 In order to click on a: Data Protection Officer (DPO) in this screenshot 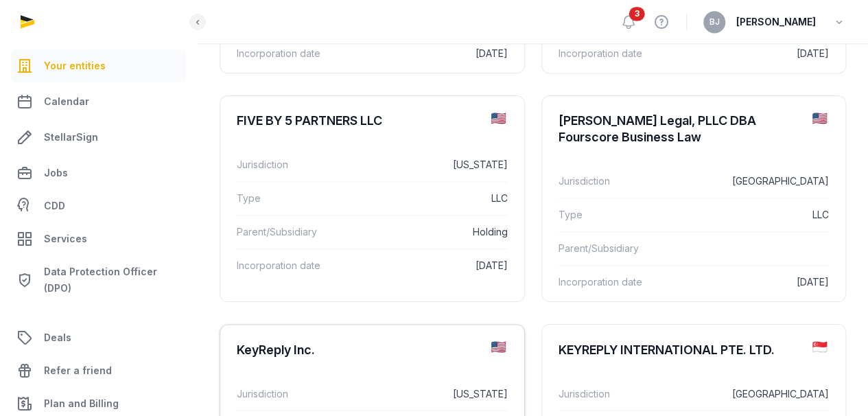, I will do `click(98, 280)`.